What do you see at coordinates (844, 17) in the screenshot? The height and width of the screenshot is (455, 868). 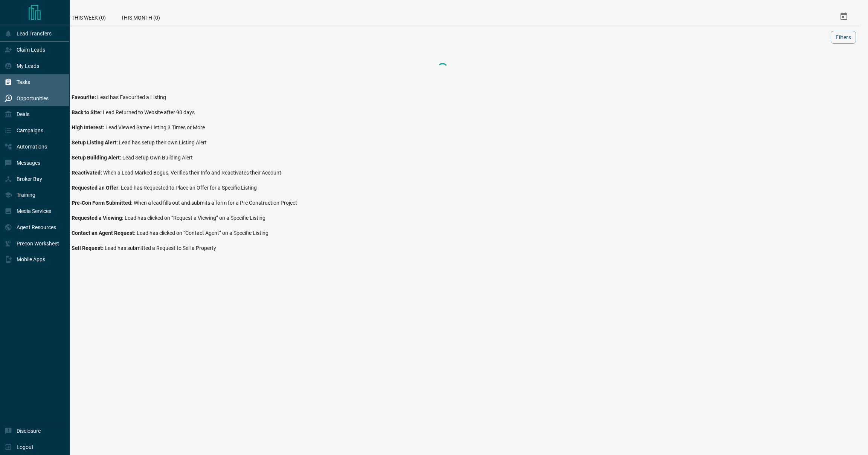 I see `button: Select Date Range` at bounding box center [844, 17].